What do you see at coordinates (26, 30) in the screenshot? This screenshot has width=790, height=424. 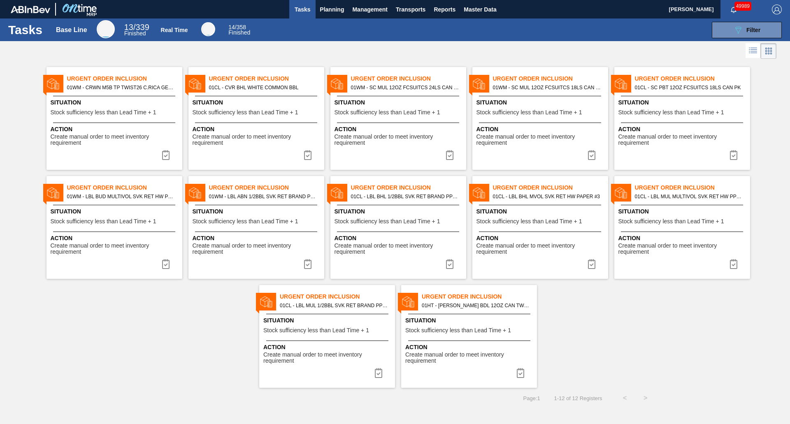 I see `h1: Tasks` at bounding box center [26, 30].